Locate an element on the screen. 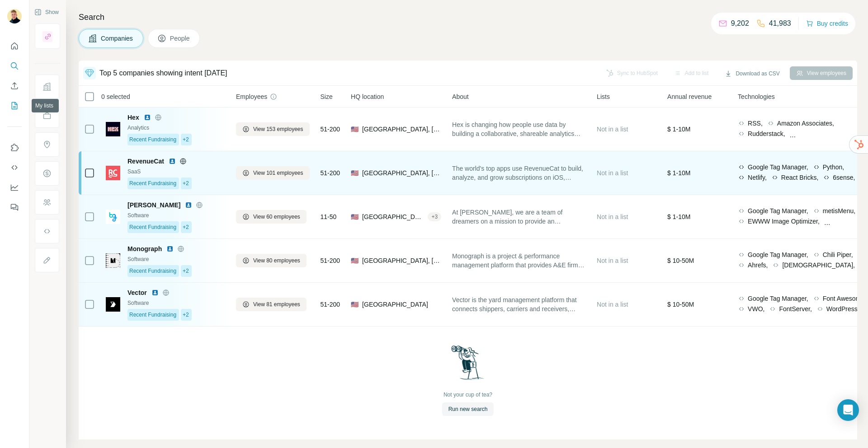 The height and width of the screenshot is (448, 868). button: Run new search is located at coordinates (468, 409).